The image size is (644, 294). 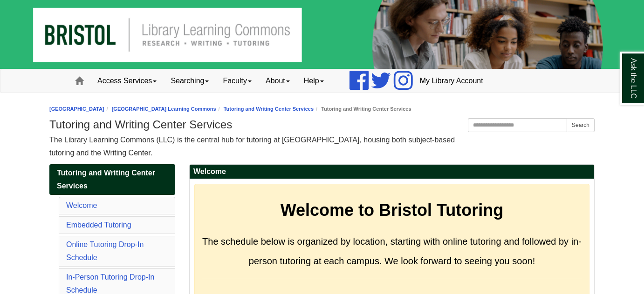 I want to click on a: Searching, so click(x=190, y=81).